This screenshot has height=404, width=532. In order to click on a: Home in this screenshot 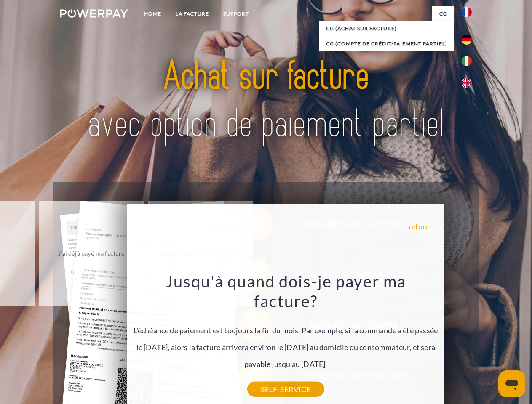, I will do `click(153, 14)`.